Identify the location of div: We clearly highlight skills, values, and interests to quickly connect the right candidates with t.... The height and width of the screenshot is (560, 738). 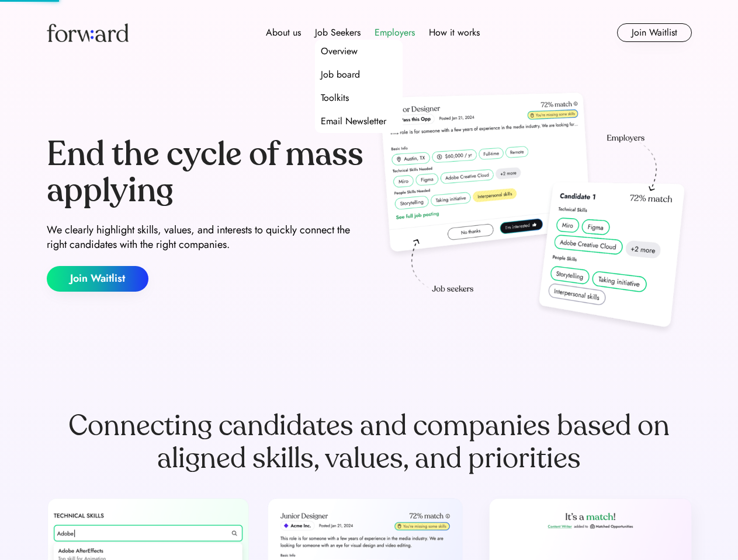
(205, 237).